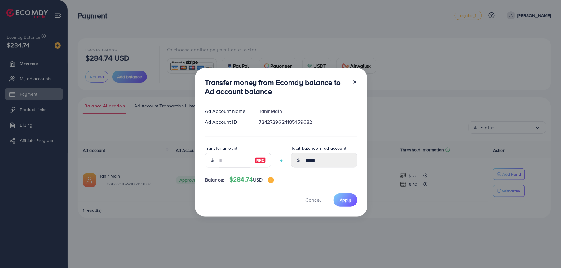 This screenshot has height=268, width=561. What do you see at coordinates (318, 148) in the screenshot?
I see `label: Total balance in ad account` at bounding box center [318, 148].